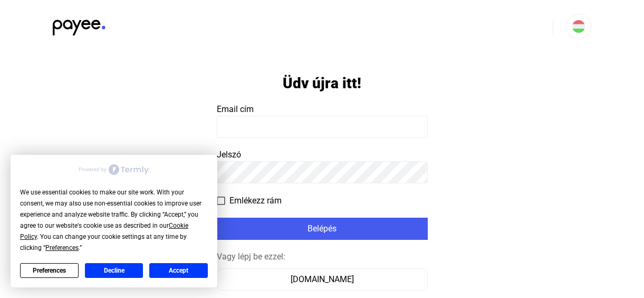 Image resolution: width=644 pixels, height=298 pixels. Describe the element at coordinates (61, 248) in the screenshot. I see `span: Preferences` at that location.